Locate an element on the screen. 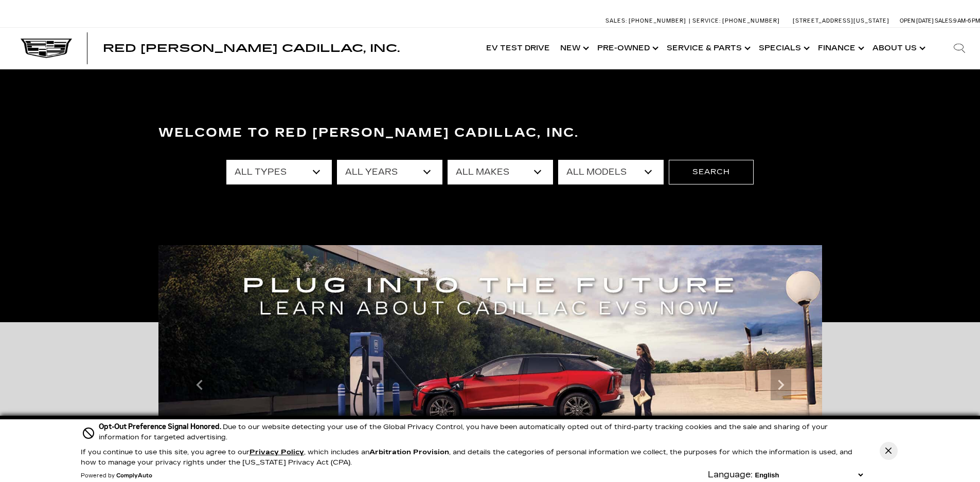  strong: Arbitration Provision is located at coordinates (409, 452).